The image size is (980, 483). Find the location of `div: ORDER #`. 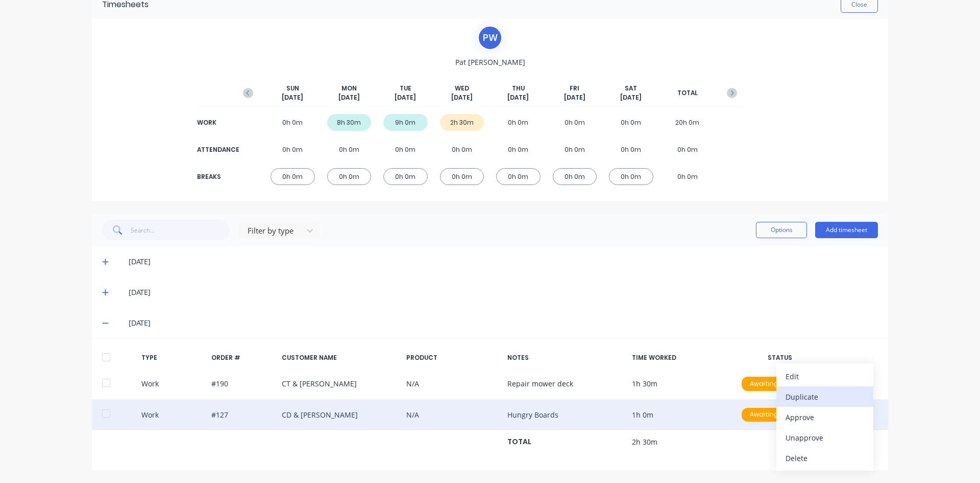

div: ORDER # is located at coordinates (243, 358).